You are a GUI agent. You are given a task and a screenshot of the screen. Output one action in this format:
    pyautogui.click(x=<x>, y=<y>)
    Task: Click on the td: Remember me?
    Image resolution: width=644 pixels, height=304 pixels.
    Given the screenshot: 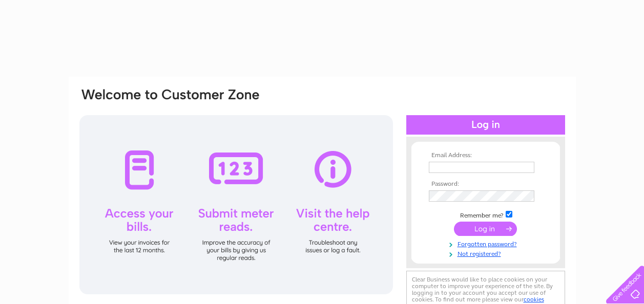 What is the action you would take?
    pyautogui.click(x=486, y=215)
    